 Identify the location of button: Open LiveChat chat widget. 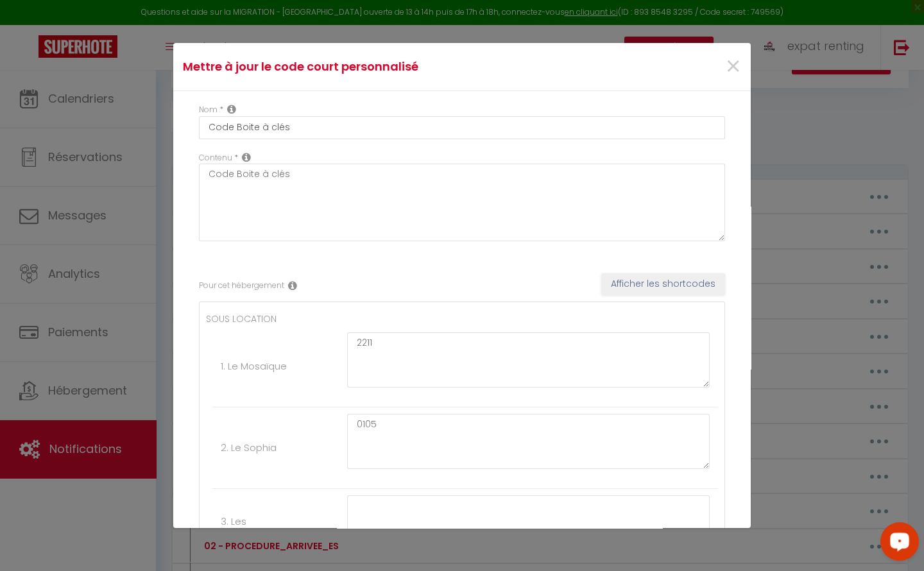
(29, 24).